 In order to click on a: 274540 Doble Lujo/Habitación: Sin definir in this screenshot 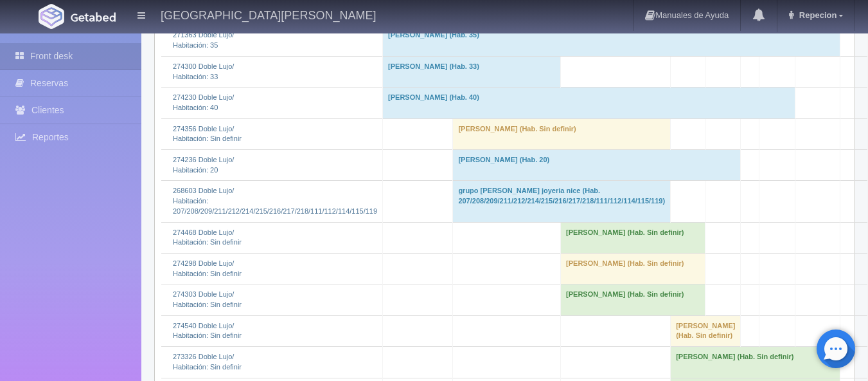, I will do `click(207, 331)`.